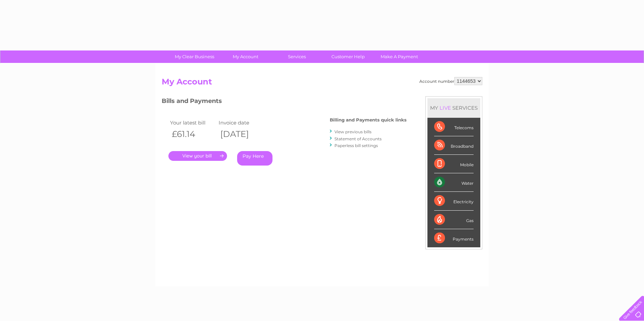 The image size is (644, 321). I want to click on a: My Account, so click(246, 56).